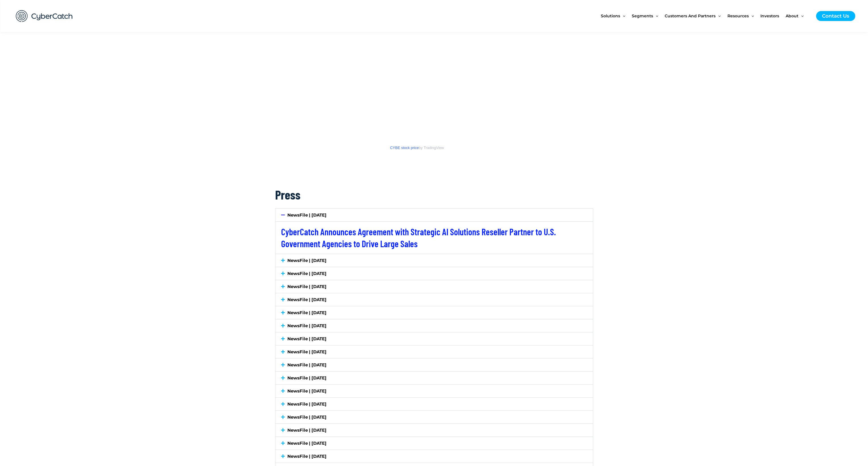  What do you see at coordinates (611, 15) in the screenshot?
I see `span: Solutions` at bounding box center [611, 15].